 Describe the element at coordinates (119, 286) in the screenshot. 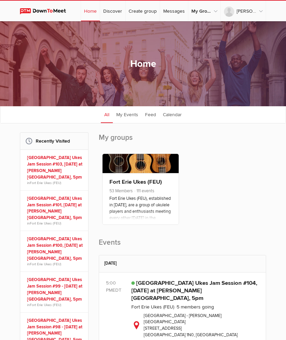

I see `div: 5:00 PM` at that location.